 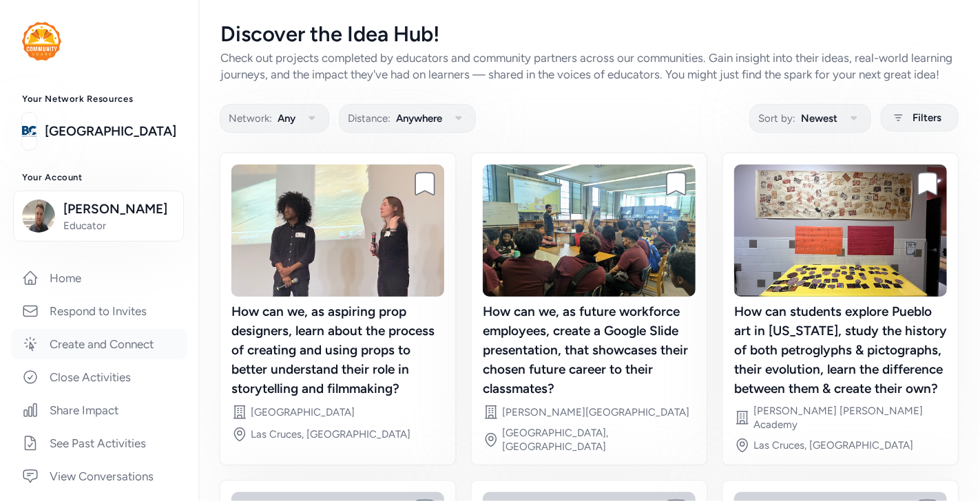 I want to click on button: Network:Any, so click(x=274, y=119).